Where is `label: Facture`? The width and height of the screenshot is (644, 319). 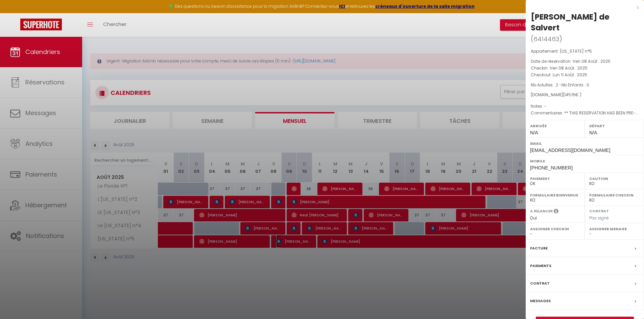
label: Facture is located at coordinates (539, 248).